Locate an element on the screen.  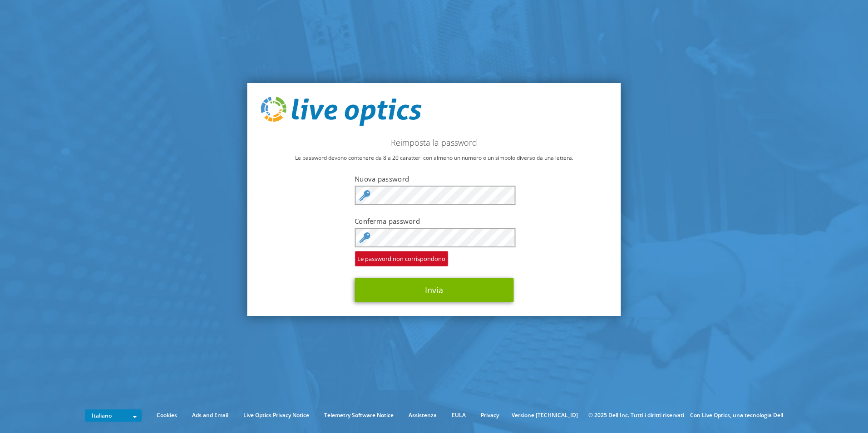
h2: Reimposta la password is located at coordinates (434, 142).